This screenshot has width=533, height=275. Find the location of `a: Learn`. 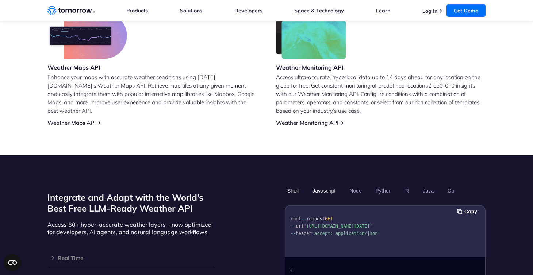

a: Learn is located at coordinates (383, 11).